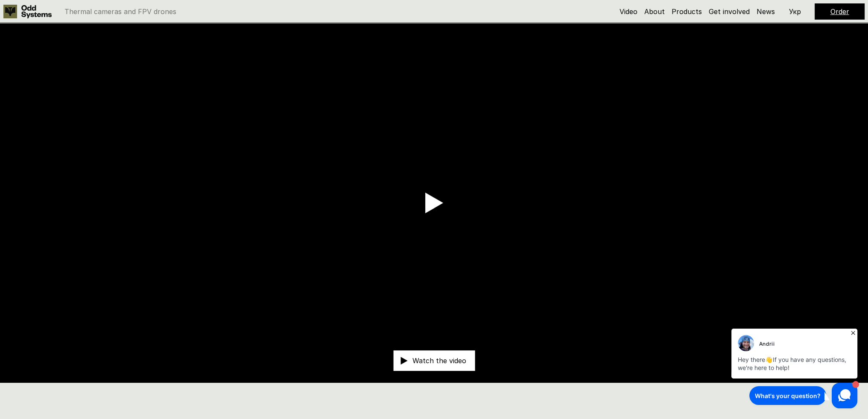  What do you see at coordinates (38, 18) in the screenshot?
I see `div: Andrii` at bounding box center [38, 18].